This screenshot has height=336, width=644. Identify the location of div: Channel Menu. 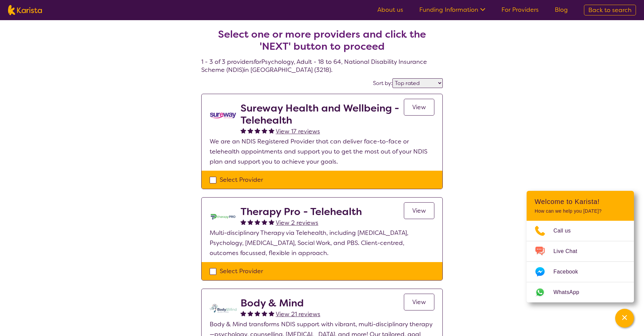
(580, 246).